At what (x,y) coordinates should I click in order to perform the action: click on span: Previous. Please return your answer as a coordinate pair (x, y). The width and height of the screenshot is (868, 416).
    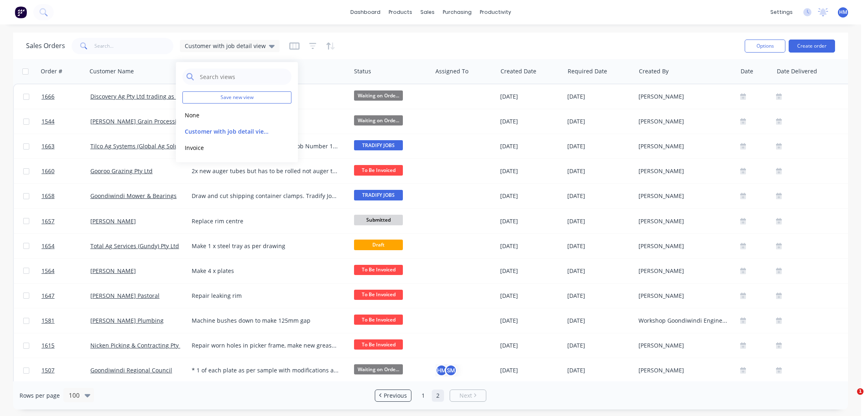
    Looking at the image, I should click on (395, 395).